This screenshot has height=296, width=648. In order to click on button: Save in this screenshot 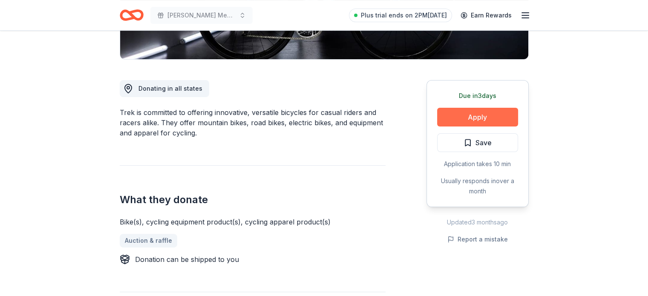, I will do `click(477, 143)`.